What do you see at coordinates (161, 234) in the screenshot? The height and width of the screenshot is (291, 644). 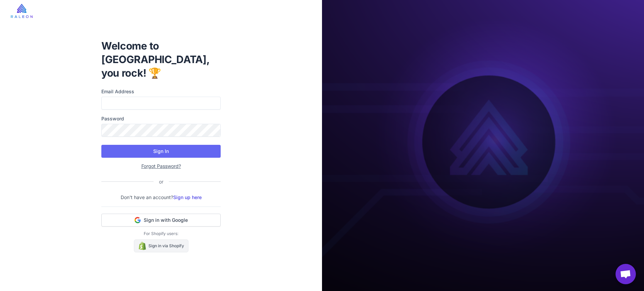 I see `p: For Shopify users:` at bounding box center [161, 234].